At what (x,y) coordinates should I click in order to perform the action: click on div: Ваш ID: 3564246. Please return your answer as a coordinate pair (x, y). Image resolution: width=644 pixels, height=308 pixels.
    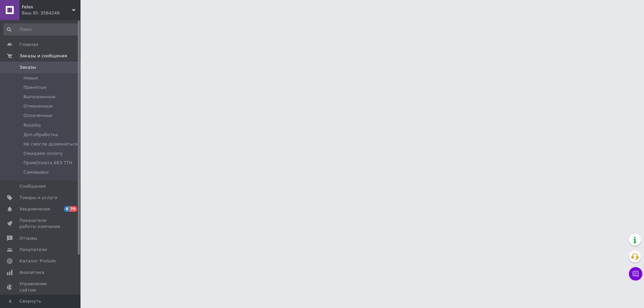
    Looking at the image, I should click on (51, 13).